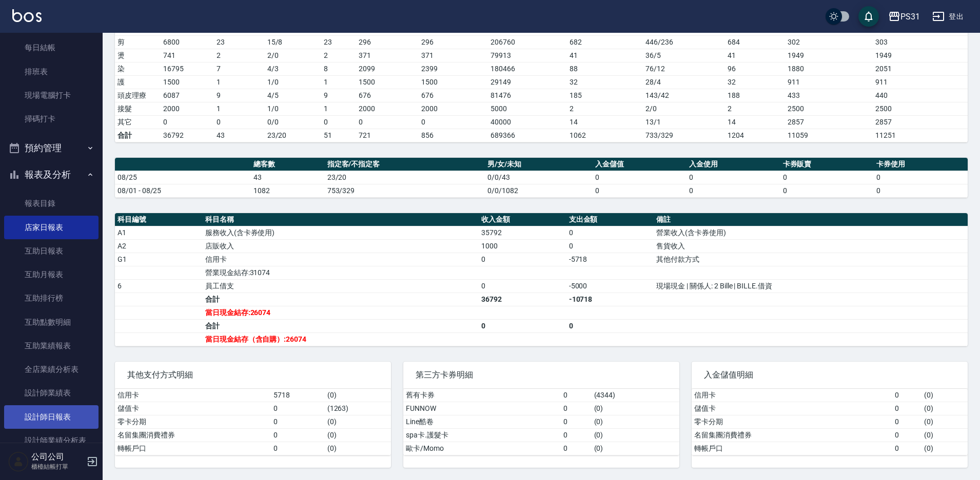 The width and height of the screenshot is (980, 480). I want to click on td: -5718, so click(610, 260).